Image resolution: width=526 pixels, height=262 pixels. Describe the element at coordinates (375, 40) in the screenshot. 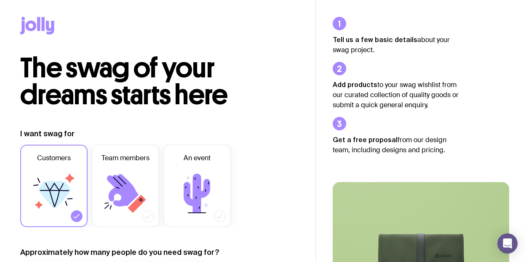

I see `strong: Tell us a few basic details` at that location.